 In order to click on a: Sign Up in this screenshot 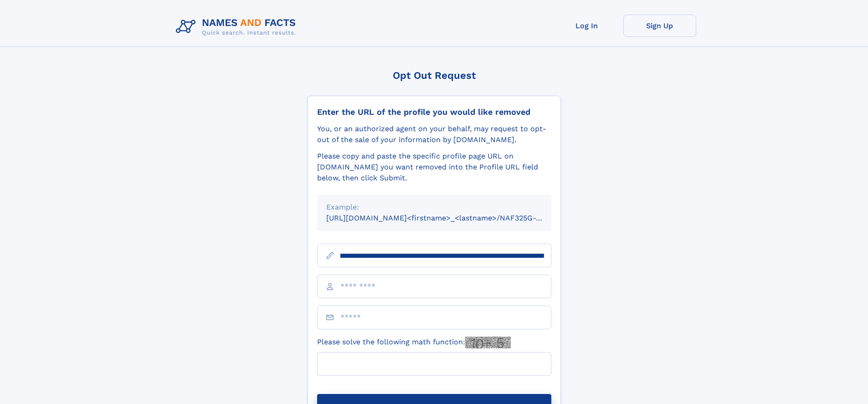, I will do `click(660, 26)`.